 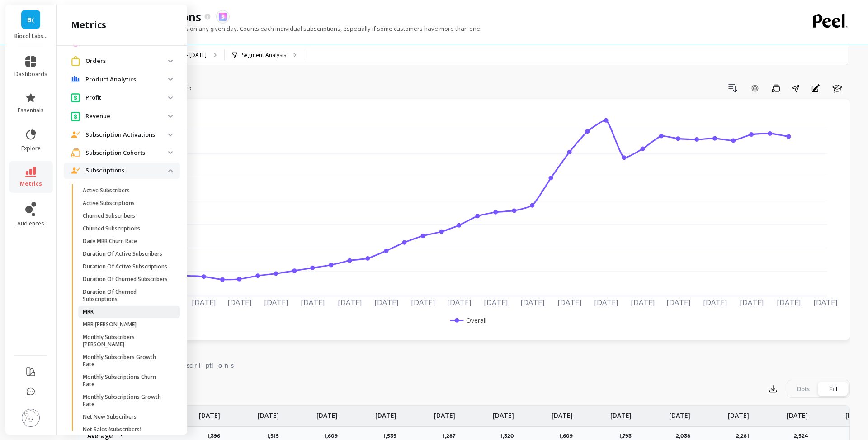 What do you see at coordinates (686, 435) in the screenshot?
I see `p: 2,038` at bounding box center [686, 435].